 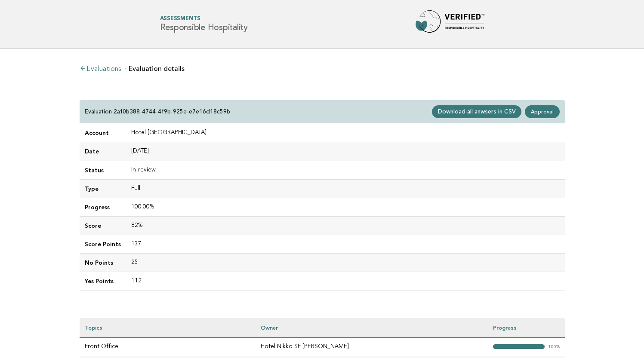 What do you see at coordinates (155, 69) in the screenshot?
I see `li: Evaluation details` at bounding box center [155, 69].